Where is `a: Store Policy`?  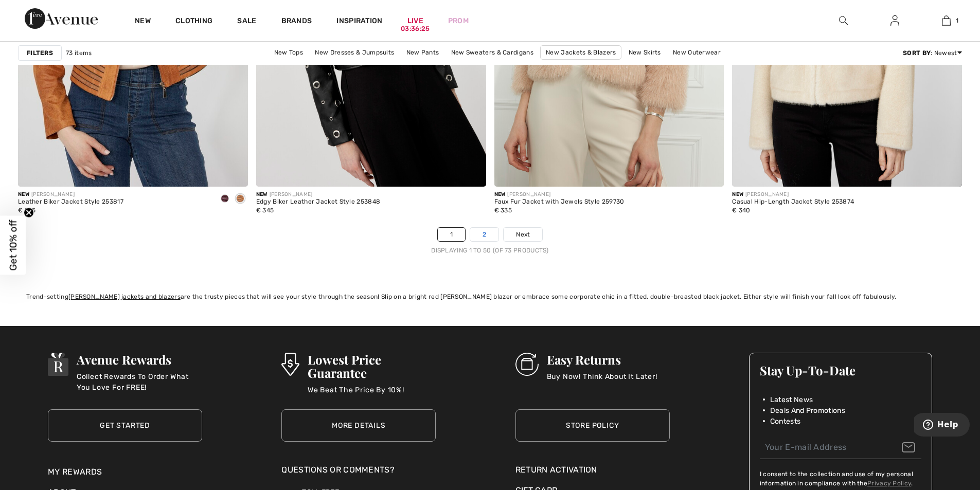
a: Store Policy is located at coordinates (593, 426).